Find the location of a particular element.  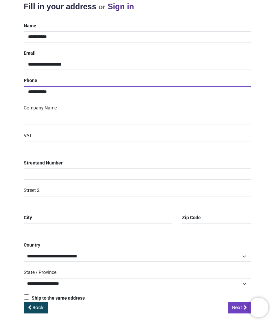

label: Country is located at coordinates (32, 245).